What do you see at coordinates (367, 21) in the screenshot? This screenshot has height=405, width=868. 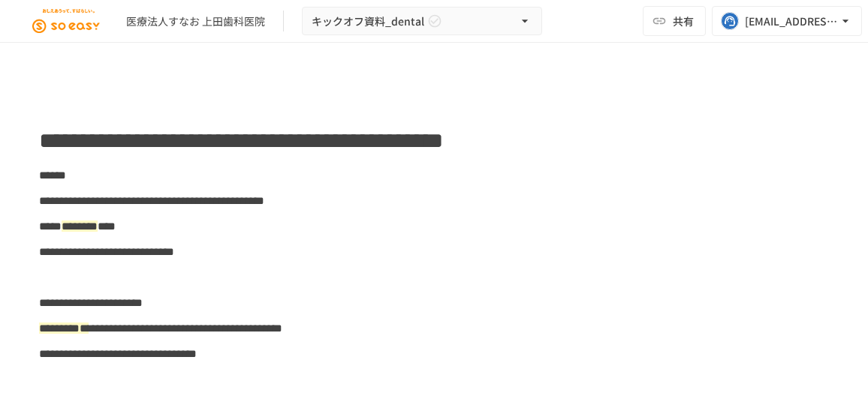 I see `span: キックオフ資料_dental` at bounding box center [367, 21].